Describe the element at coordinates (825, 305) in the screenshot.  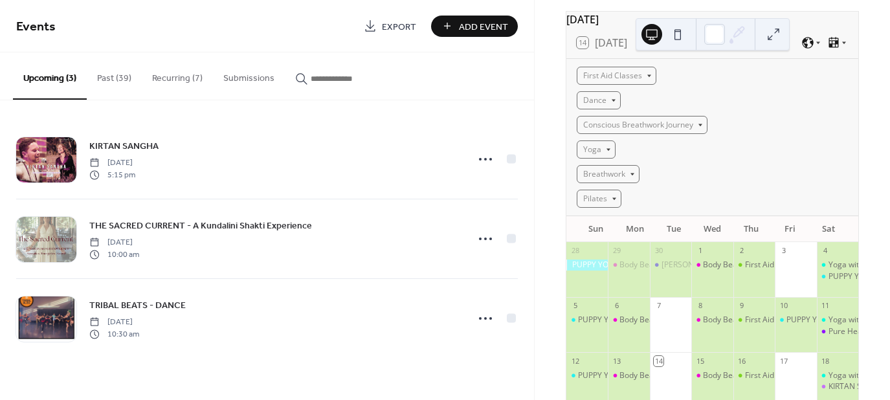
I see `div: 11` at that location.